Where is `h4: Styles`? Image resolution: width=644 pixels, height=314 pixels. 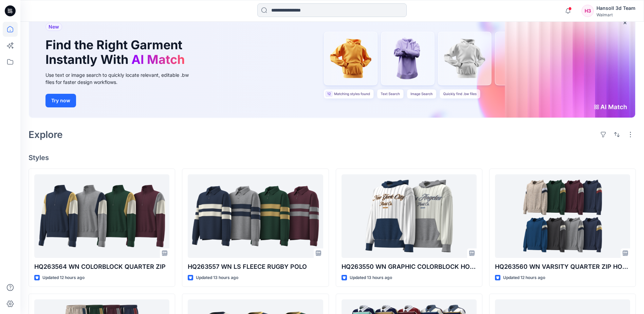 h4: Styles is located at coordinates (332, 157).